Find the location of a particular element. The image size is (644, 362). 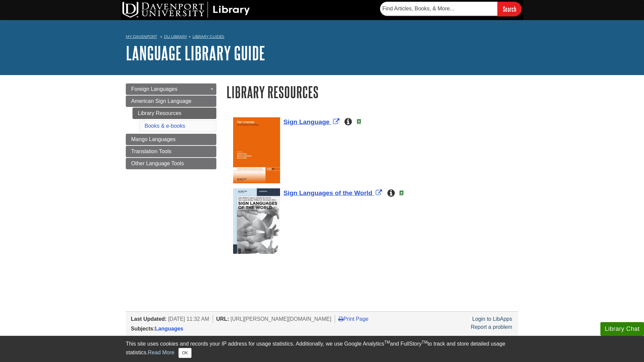

div: This site uses cookies and records your IP address for usage statistics. Additionally, we use Goo... is located at coordinates (322, 349).